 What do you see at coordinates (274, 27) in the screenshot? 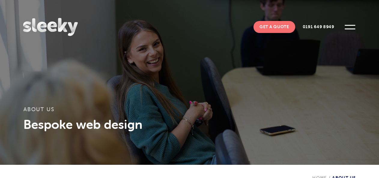
I see `a: Get A Quote` at bounding box center [274, 27].